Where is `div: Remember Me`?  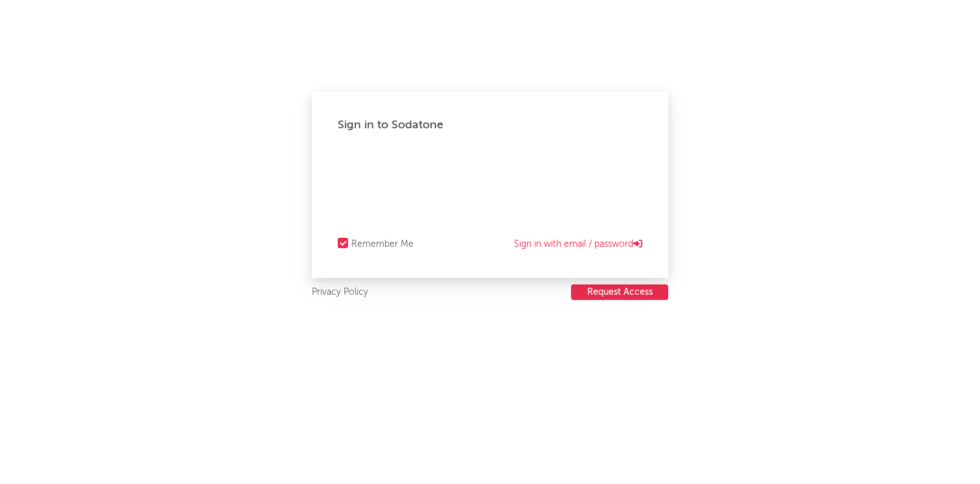 div: Remember Me is located at coordinates (382, 244).